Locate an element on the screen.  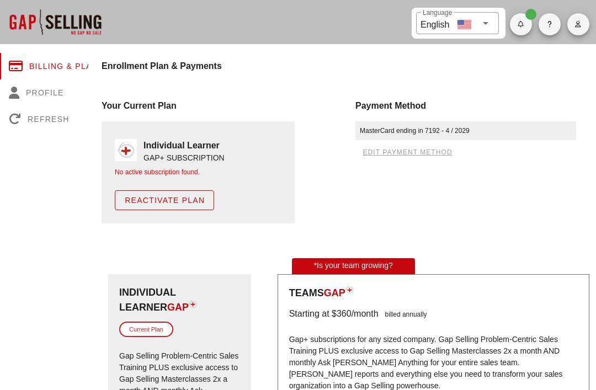
div: Your Current Plan is located at coordinates (222, 106).